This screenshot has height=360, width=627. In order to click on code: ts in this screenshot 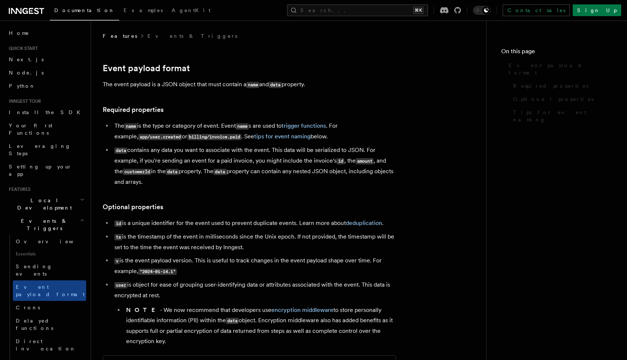, I will do `click(118, 237)`.